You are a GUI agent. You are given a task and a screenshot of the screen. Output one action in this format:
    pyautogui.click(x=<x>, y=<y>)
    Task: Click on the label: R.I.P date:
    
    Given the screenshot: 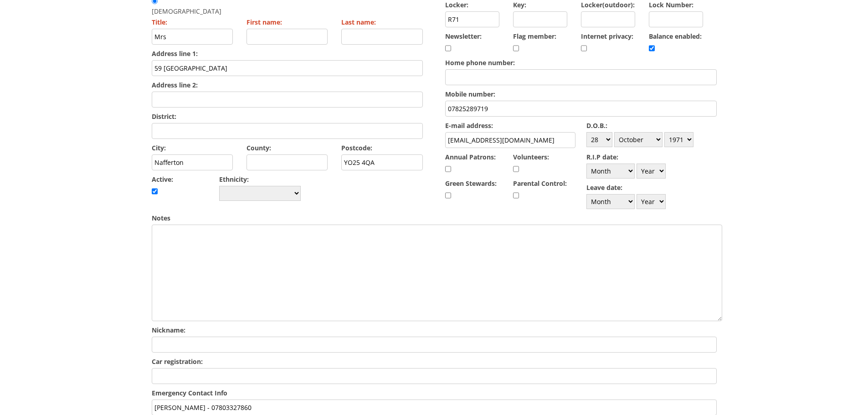 What is the action you would take?
    pyautogui.click(x=652, y=156)
    